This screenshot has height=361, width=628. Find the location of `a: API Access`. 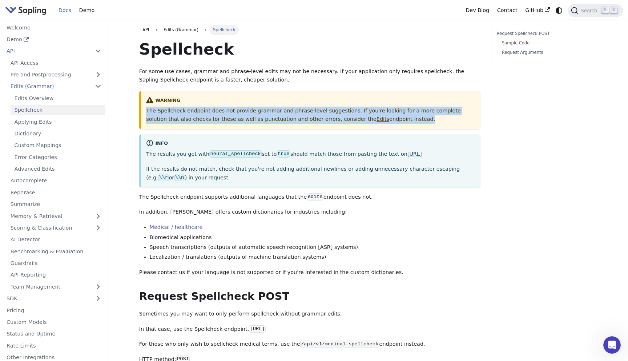

a: API Access is located at coordinates (56, 63).